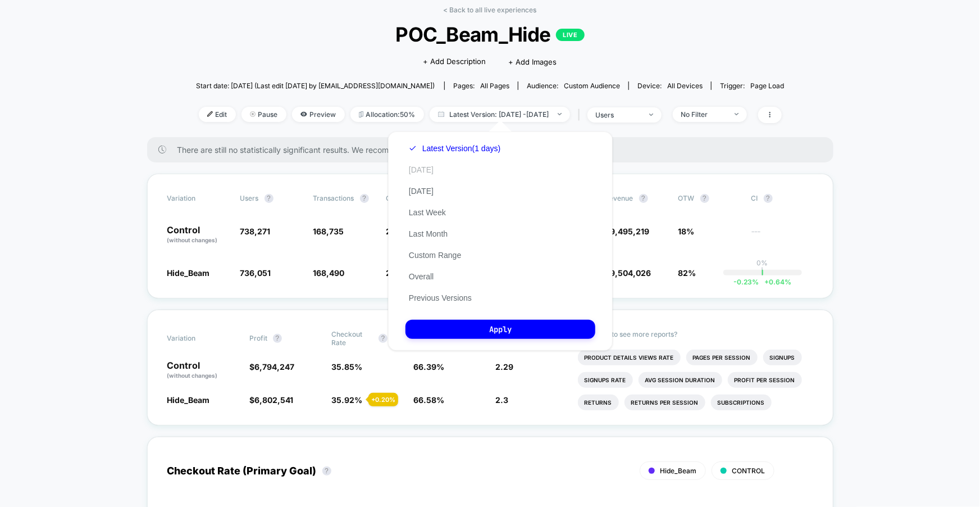 This screenshot has width=980, height=507. Describe the element at coordinates (665, 402) in the screenshot. I see `li: Returns Per Session` at that location.